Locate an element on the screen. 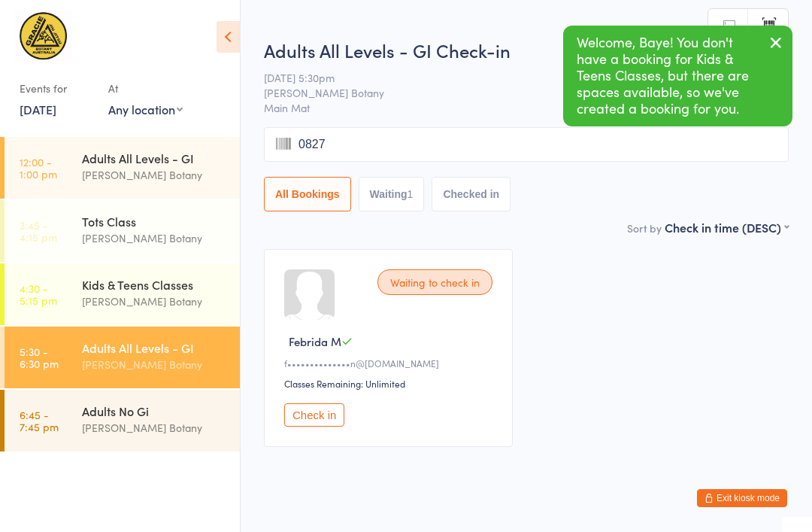  div: Adults No Gi is located at coordinates (154, 411).